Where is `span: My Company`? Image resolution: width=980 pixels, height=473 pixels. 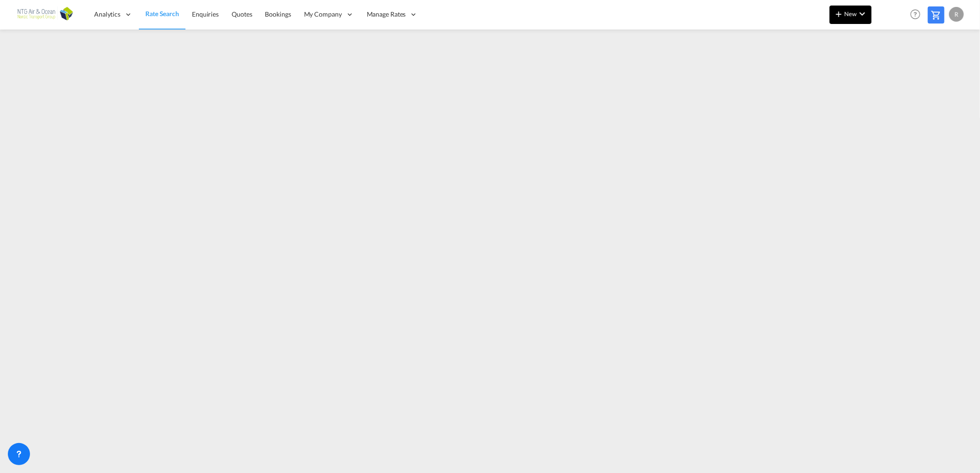
span: My Company is located at coordinates (323, 14).